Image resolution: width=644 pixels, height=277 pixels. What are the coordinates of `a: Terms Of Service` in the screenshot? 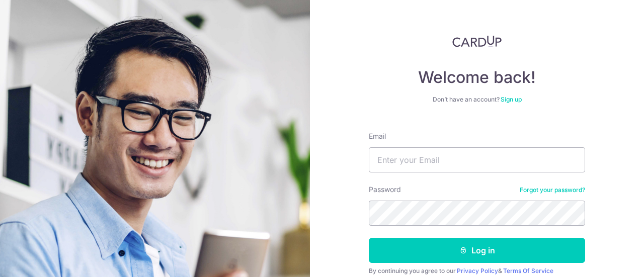 It's located at (528, 271).